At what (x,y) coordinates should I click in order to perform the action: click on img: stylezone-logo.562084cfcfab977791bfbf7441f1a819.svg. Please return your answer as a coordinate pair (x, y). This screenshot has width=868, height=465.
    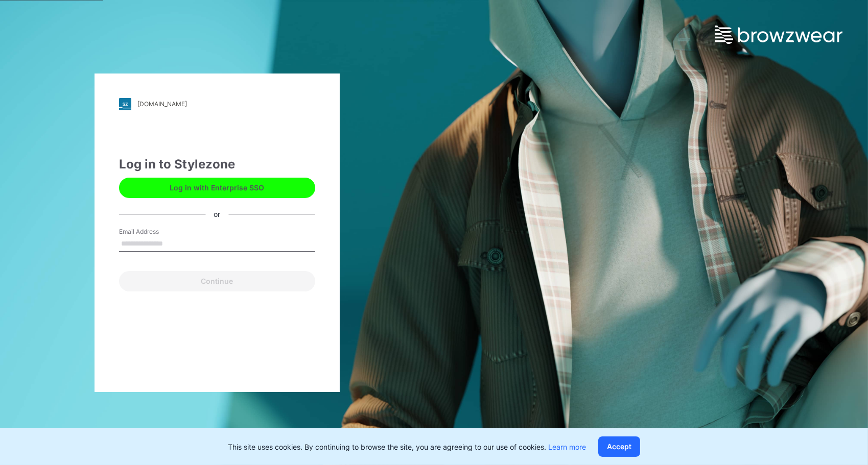
    Looking at the image, I should click on (125, 104).